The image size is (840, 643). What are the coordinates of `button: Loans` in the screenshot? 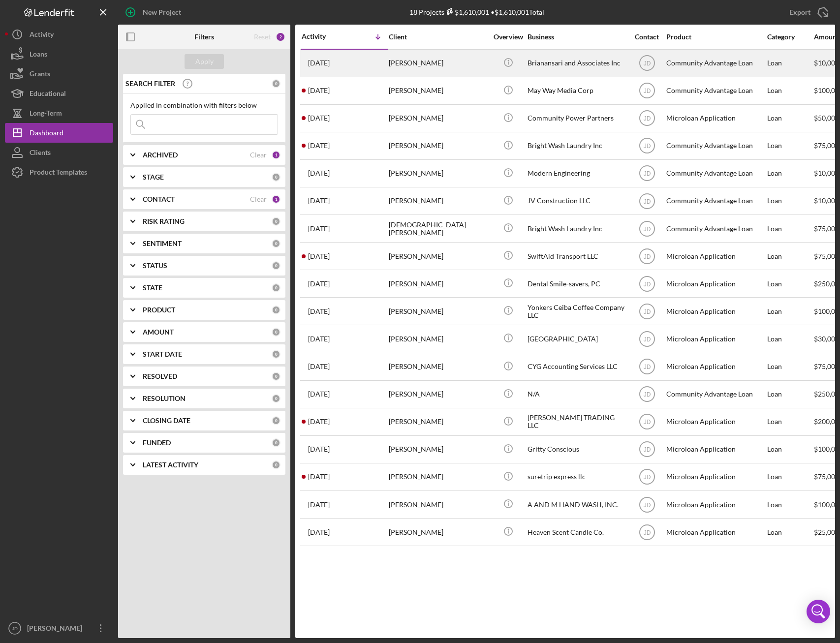 It's located at (59, 54).